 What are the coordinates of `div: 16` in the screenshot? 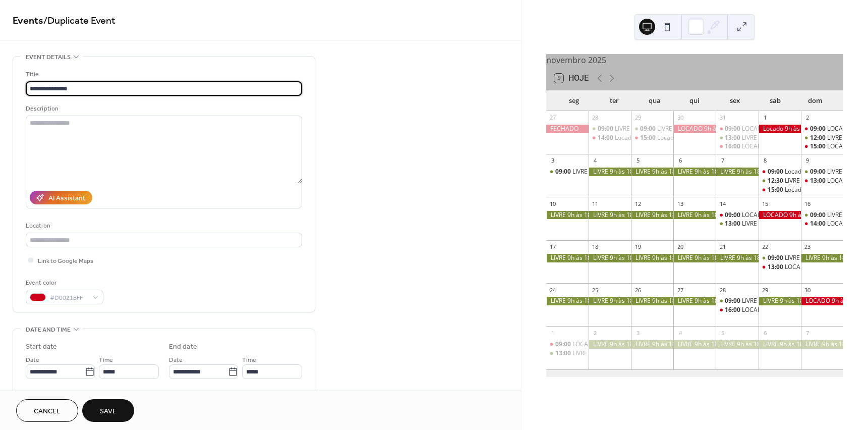 It's located at (807, 203).